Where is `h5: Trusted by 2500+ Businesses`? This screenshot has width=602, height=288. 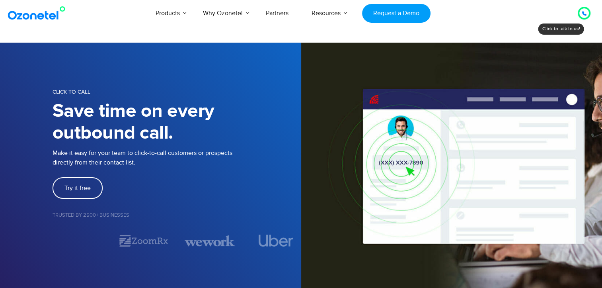
h5: Trusted by 2500+ Businesses is located at coordinates (177, 215).